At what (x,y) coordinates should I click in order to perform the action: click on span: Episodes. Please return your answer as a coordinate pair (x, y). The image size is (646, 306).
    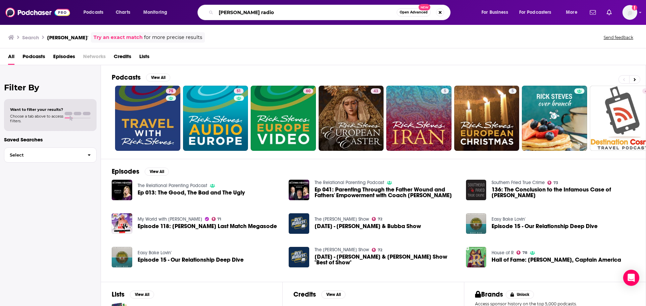
    Looking at the image, I should click on (64, 58).